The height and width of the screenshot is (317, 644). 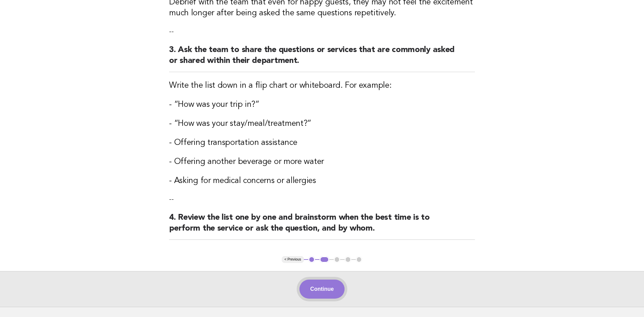 I want to click on h2: 3. Ask the team to share the questions or services that are commonly asked or shared within their..., so click(x=322, y=58).